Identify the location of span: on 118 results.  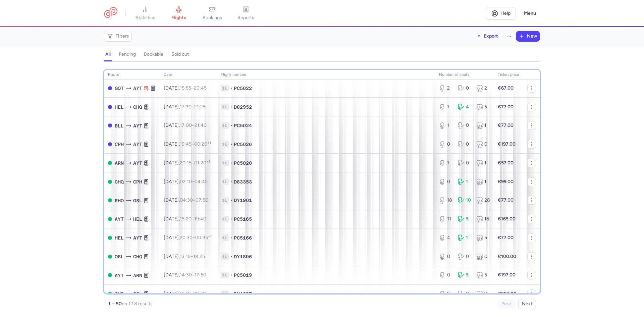
(137, 303).